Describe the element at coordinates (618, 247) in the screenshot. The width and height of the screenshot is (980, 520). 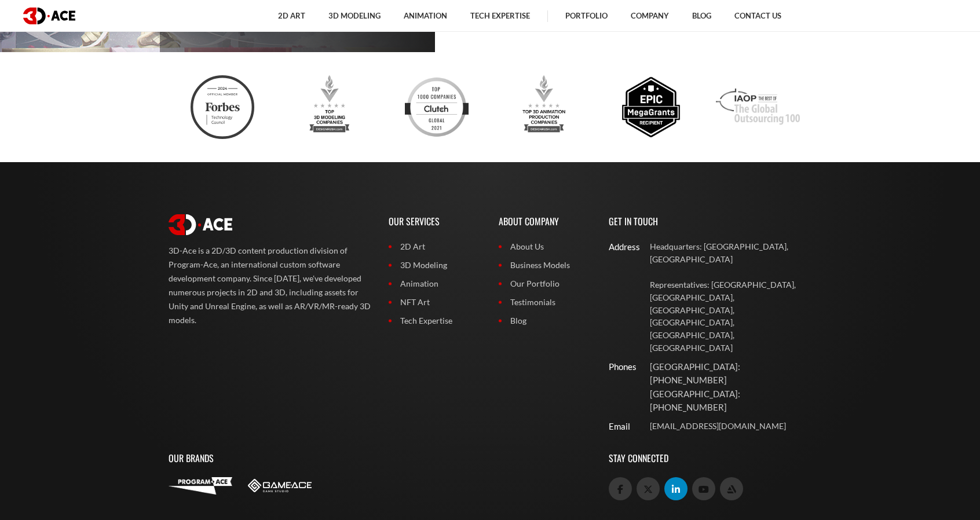
I see `div: Address` at that location.